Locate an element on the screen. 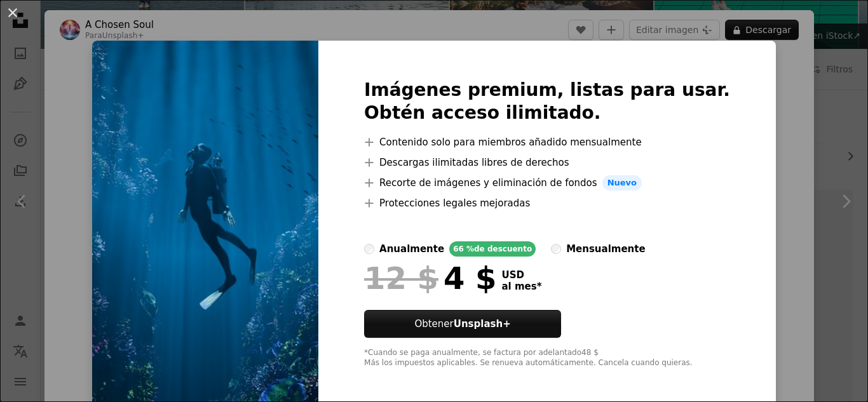 Image resolution: width=868 pixels, height=402 pixels. div: *Cuando se paga anualmente, se factura por adelantado 48 $ Más los impuestos aplicables. Se renue... is located at coordinates (547, 358).